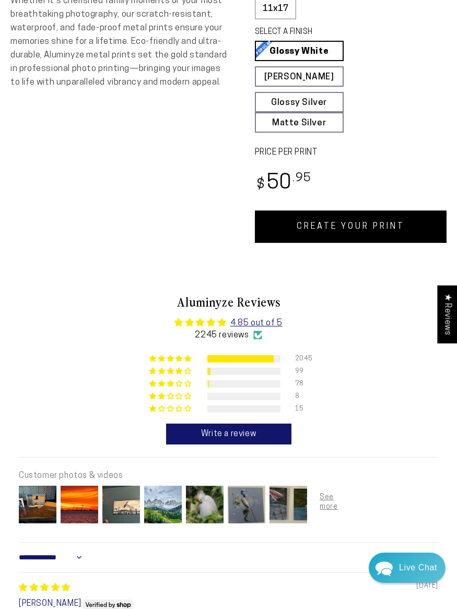  What do you see at coordinates (256, 323) in the screenshot?
I see `a: 4.85 out of 5` at bounding box center [256, 323].